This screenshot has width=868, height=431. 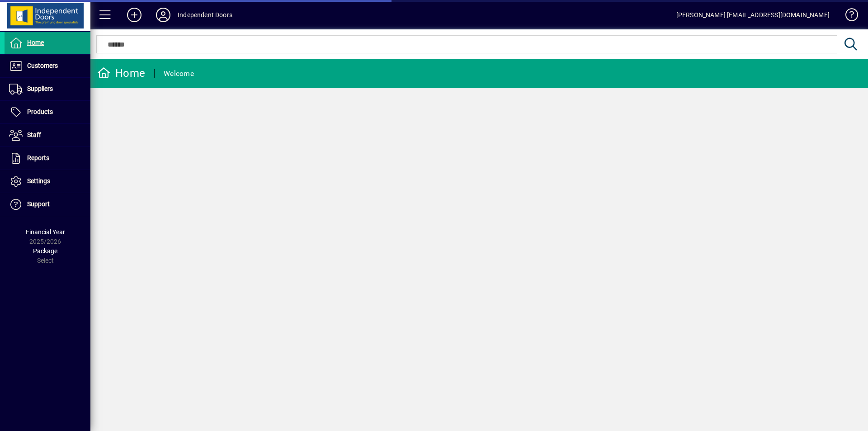 What do you see at coordinates (34, 135) in the screenshot?
I see `span: Staff` at bounding box center [34, 135].